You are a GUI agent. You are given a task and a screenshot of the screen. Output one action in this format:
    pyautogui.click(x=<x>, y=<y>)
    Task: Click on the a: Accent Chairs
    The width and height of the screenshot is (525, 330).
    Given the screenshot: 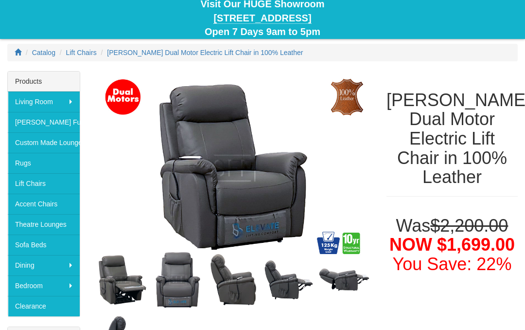 What is the action you would take?
    pyautogui.click(x=44, y=204)
    